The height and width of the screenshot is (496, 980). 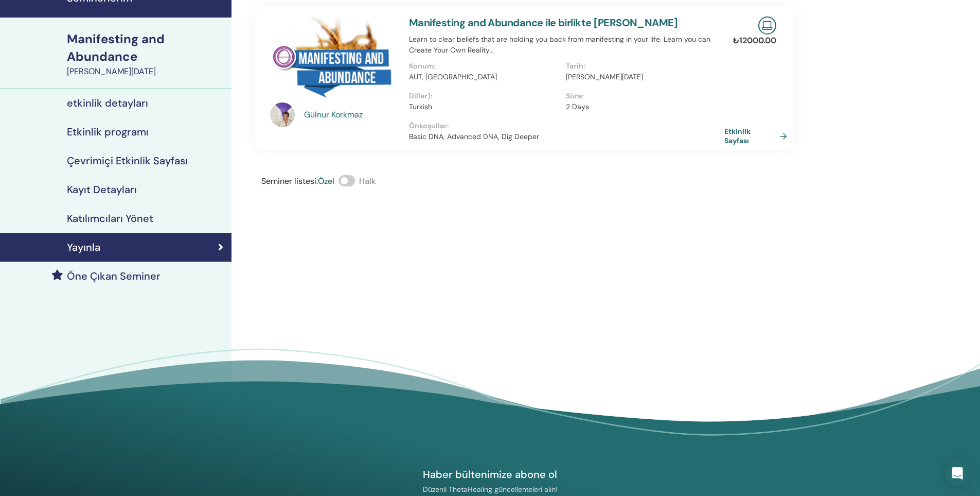 I want to click on p: Diller) :, so click(x=484, y=96).